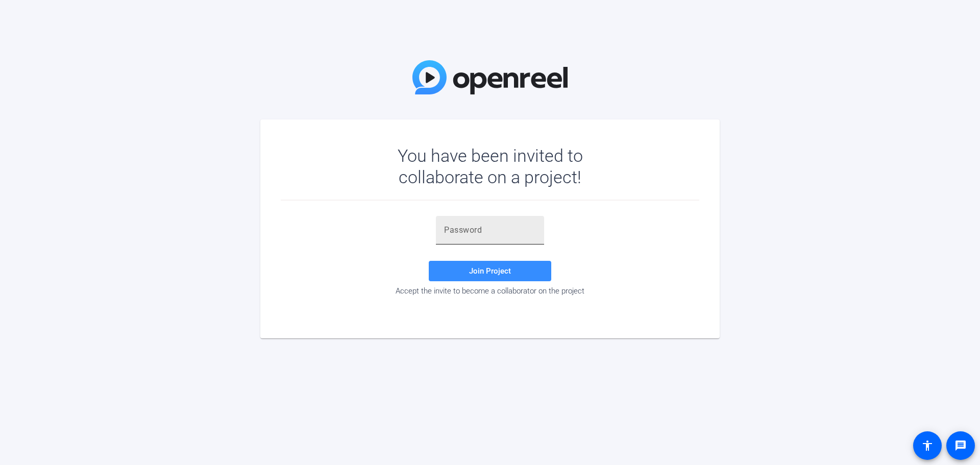 The width and height of the screenshot is (980, 465). Describe the element at coordinates (927, 445) in the screenshot. I see `mat-icon: accessibility` at that location.